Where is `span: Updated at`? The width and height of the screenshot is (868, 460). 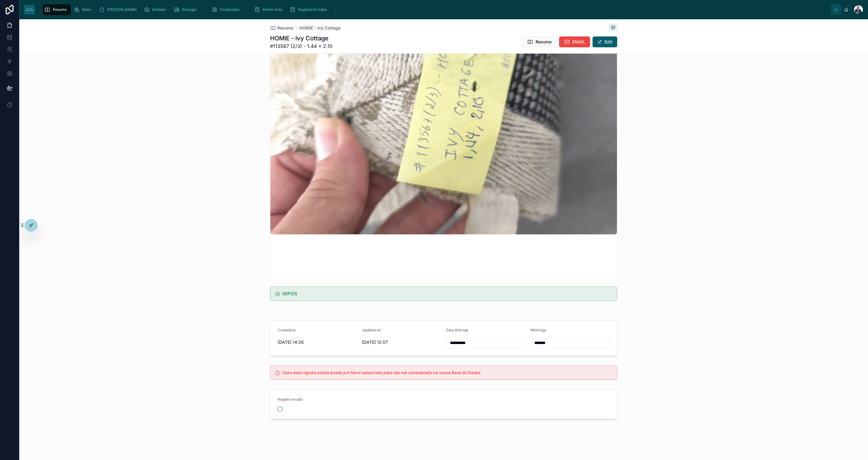 span: Updated at is located at coordinates (371, 330).